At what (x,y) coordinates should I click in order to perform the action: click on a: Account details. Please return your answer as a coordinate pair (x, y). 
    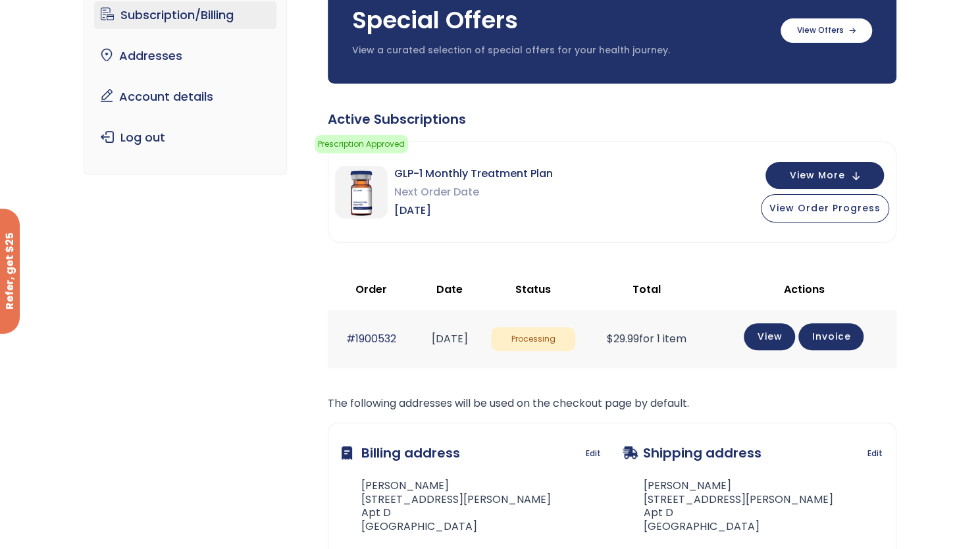
    Looking at the image, I should click on (185, 97).